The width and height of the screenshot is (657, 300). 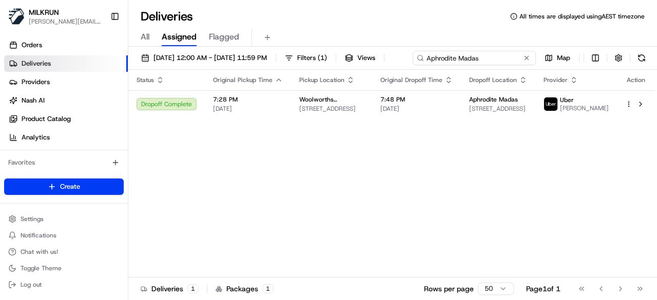 I want to click on span: MILKRUN, so click(x=44, y=12).